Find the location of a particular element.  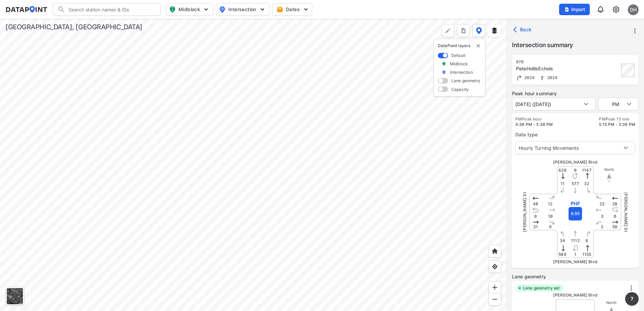

label: Intersection is located at coordinates (461, 72).